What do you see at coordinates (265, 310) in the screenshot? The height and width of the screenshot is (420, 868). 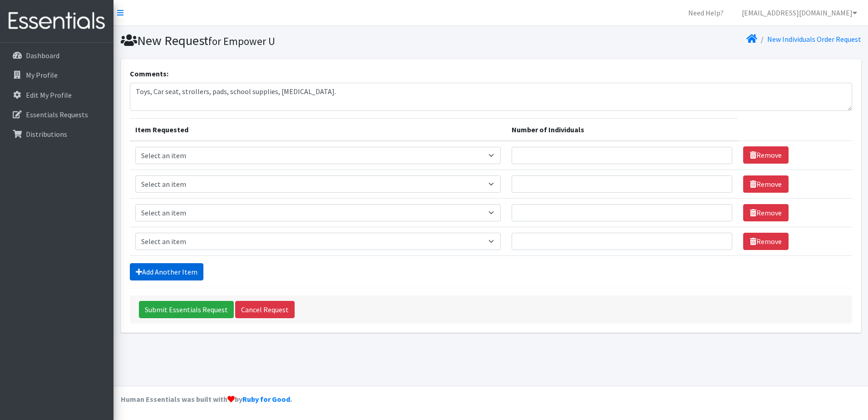 I see `a: Cancel Request` at bounding box center [265, 310].